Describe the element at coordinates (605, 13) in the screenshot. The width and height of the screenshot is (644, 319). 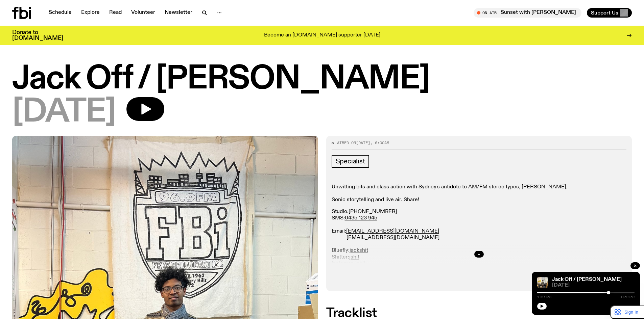
I see `span: Support Us` at that location.